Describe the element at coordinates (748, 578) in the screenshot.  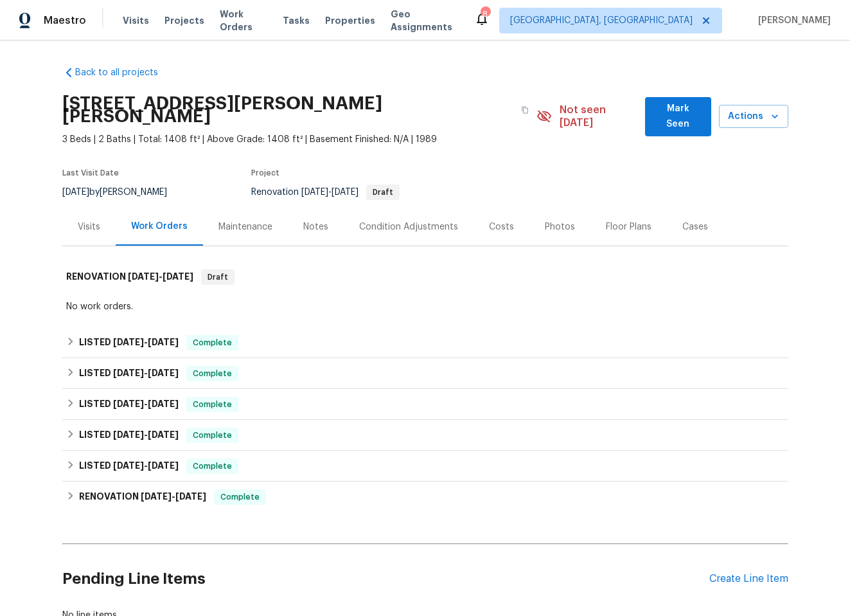
I see `div: Create Line Item` at that location.